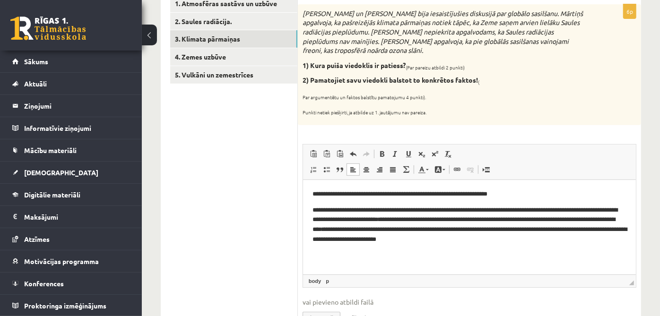  I want to click on a: Augšraksts, so click(435, 154).